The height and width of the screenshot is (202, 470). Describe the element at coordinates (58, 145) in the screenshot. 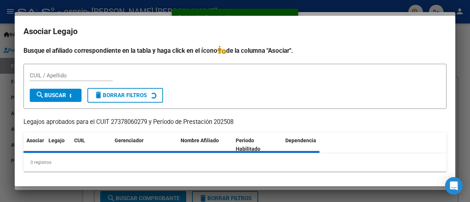

I see `datatable-header-cell: Legajo` at that location.